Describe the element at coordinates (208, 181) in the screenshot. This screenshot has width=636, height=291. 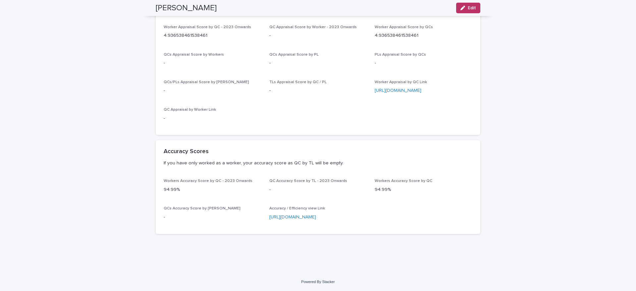
I see `span: Workers Accuracy Score by QC - 2023 Onwards` at that location.